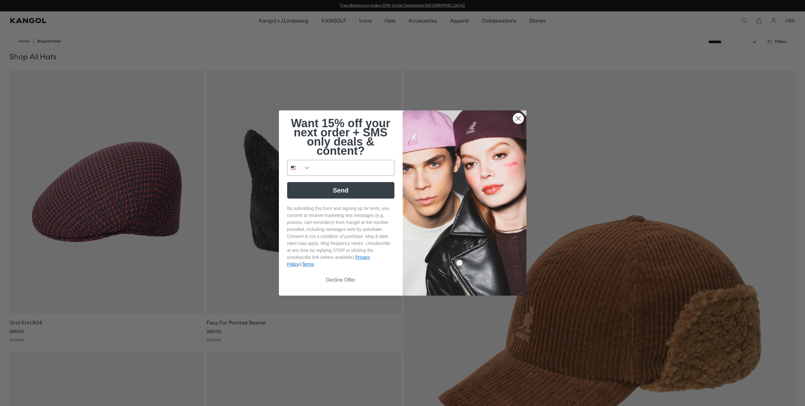  I want to click on p: By submitting this form and signing up for texts, you consent to receive marketing text messages ..., so click(341, 236).